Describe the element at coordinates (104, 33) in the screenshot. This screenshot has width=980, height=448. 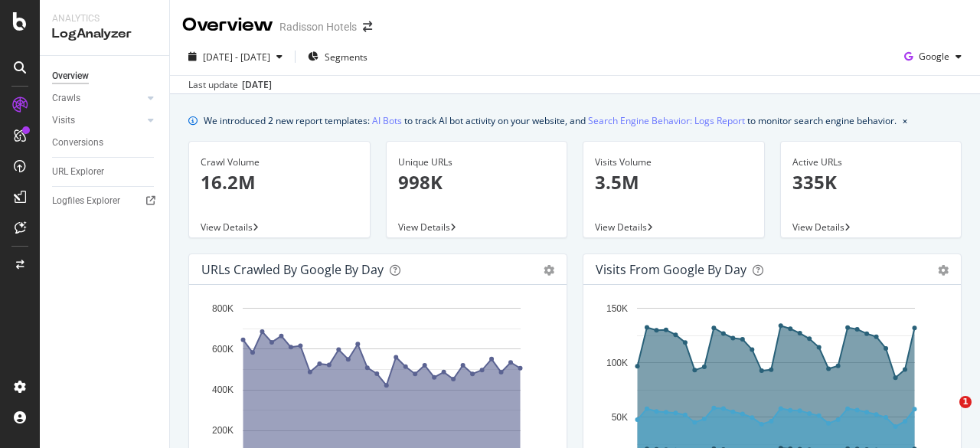
I see `div: LogAnalyzer` at that location.